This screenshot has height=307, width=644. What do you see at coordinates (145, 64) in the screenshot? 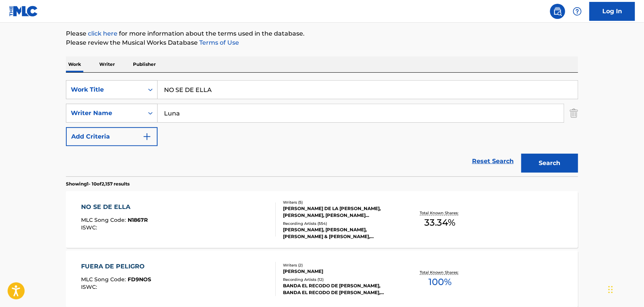
I see `p: Publisher` at bounding box center [145, 64].